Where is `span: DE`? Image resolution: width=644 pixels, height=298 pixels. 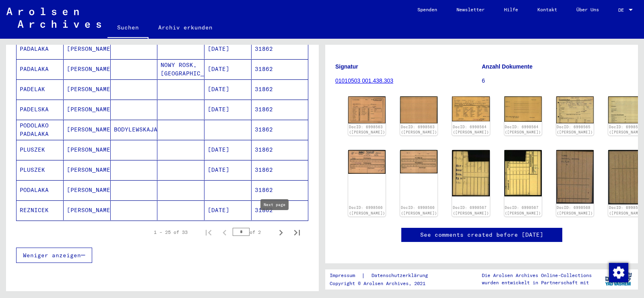 span: DE is located at coordinates (623, 11).